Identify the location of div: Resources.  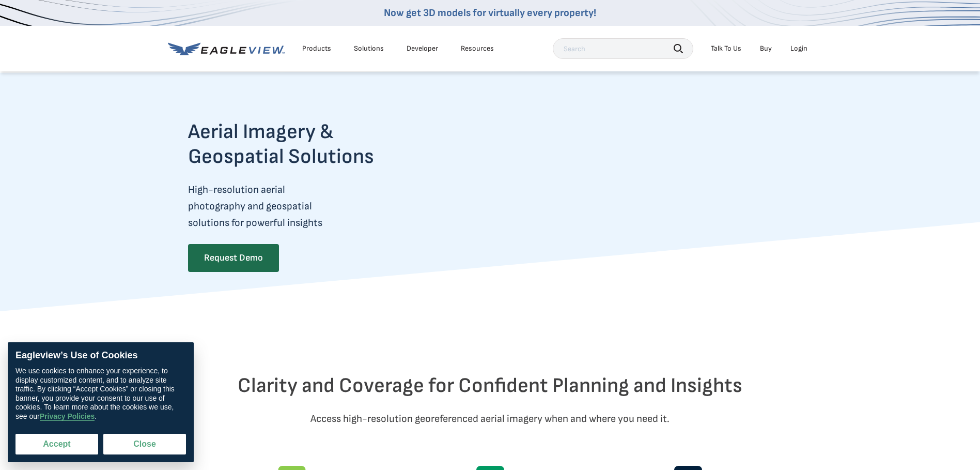
(477, 48).